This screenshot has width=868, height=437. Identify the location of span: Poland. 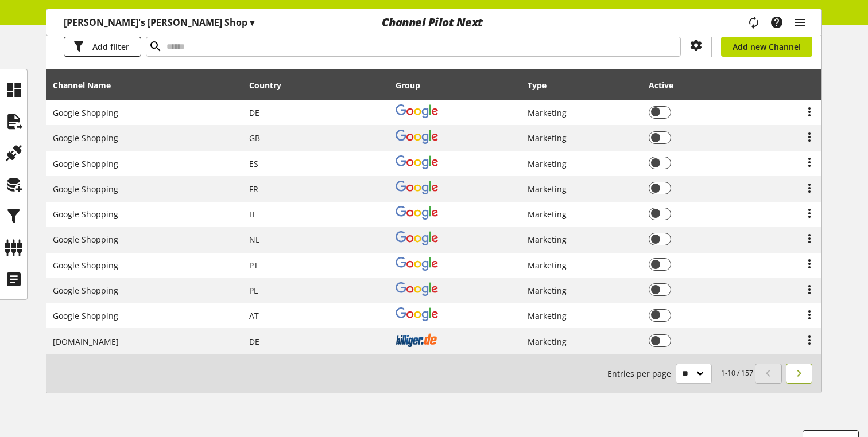
(254, 291).